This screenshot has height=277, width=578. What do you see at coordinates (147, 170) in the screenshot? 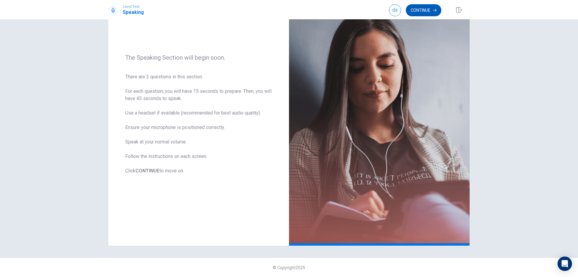
I see `b: CONTINUE` at bounding box center [147, 170].